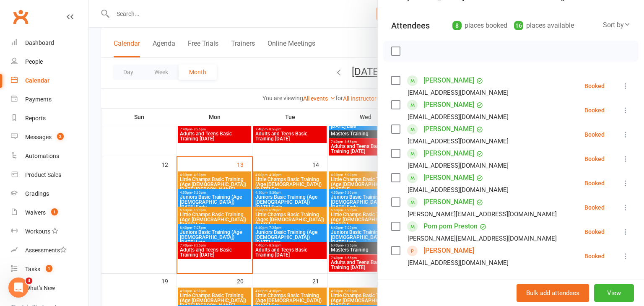 Image resolution: width=644 pixels, height=306 pixels. What do you see at coordinates (50, 288) in the screenshot?
I see `a: What's New` at bounding box center [50, 288].